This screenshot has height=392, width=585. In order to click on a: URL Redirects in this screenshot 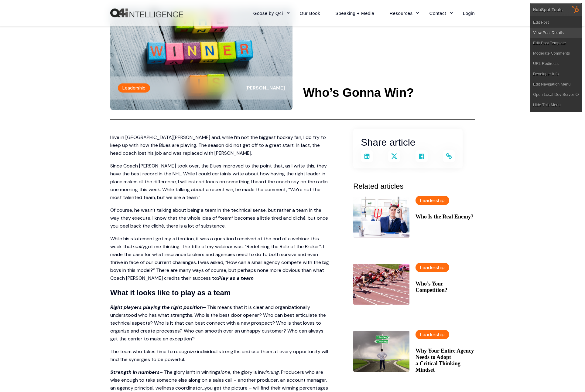, I will do `click(556, 64)`.